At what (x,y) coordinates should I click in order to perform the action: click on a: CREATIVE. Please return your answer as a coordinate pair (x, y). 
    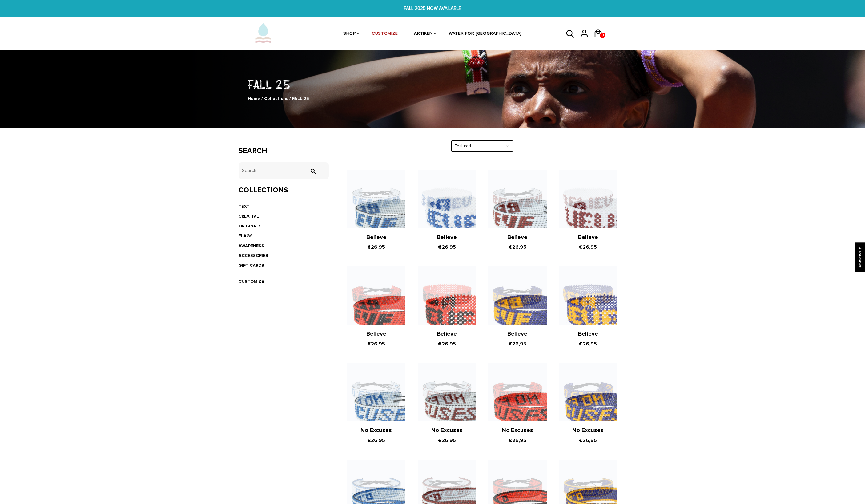
    Looking at the image, I should click on (249, 216).